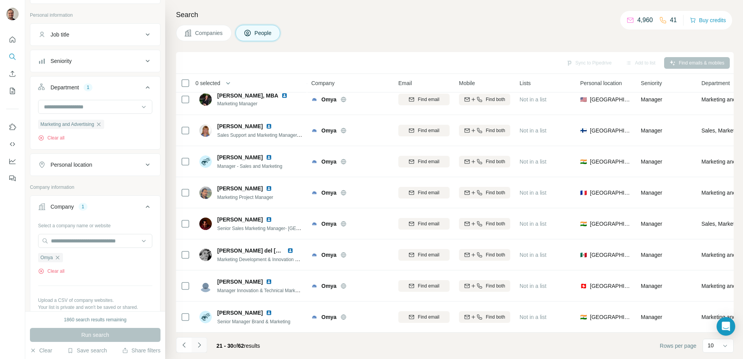 This screenshot has width=743, height=359. I want to click on p: 41, so click(674, 20).